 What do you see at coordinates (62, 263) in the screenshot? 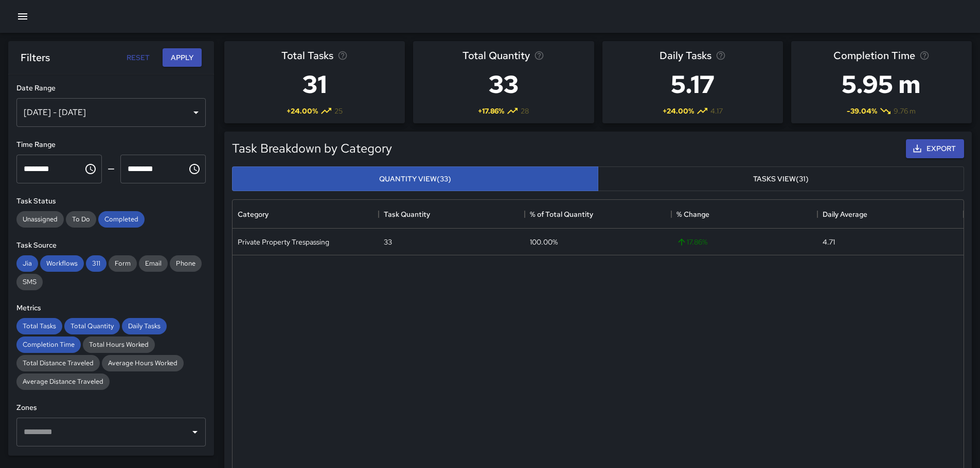
I see `div: Workflows` at bounding box center [62, 263].